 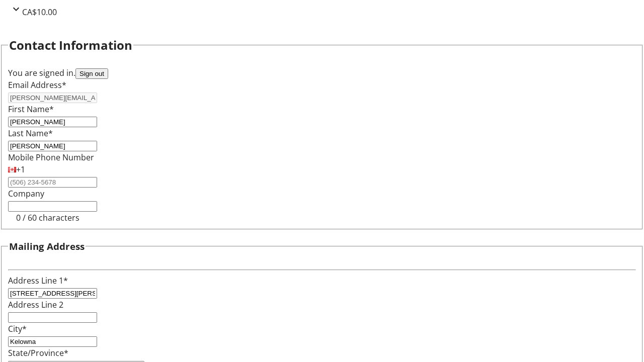 I want to click on label: Address Line 2, so click(x=36, y=305).